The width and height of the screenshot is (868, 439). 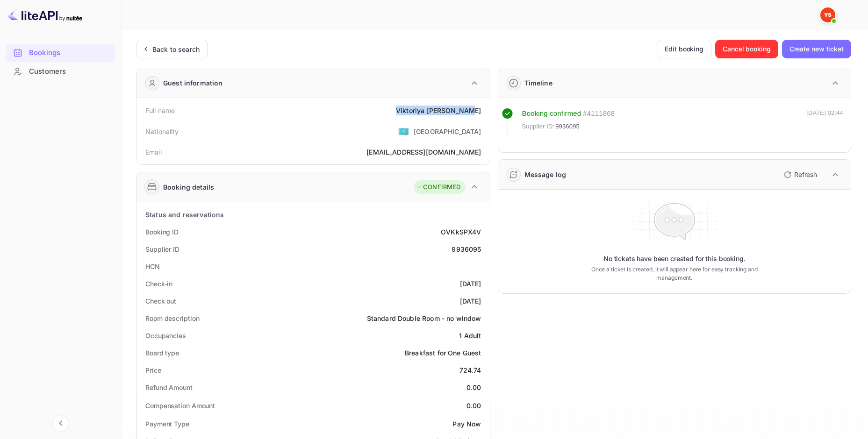 What do you see at coordinates (60, 71) in the screenshot?
I see `a: Customers` at bounding box center [60, 71].